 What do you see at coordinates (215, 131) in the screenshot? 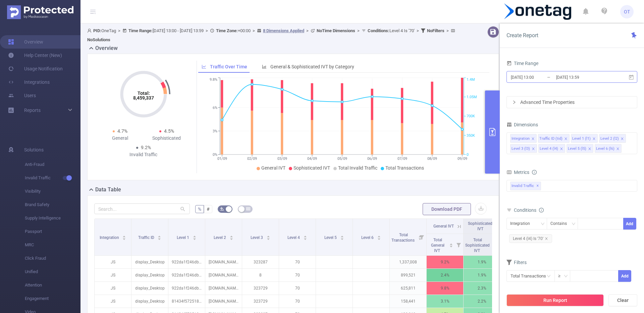
I see `tspan: 3%` at bounding box center [215, 131].